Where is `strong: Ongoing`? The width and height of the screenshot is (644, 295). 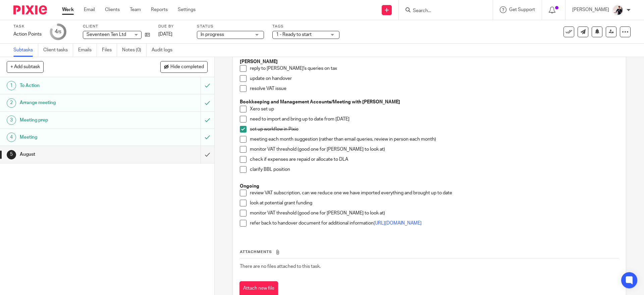
strong: Ongoing is located at coordinates (249, 186).